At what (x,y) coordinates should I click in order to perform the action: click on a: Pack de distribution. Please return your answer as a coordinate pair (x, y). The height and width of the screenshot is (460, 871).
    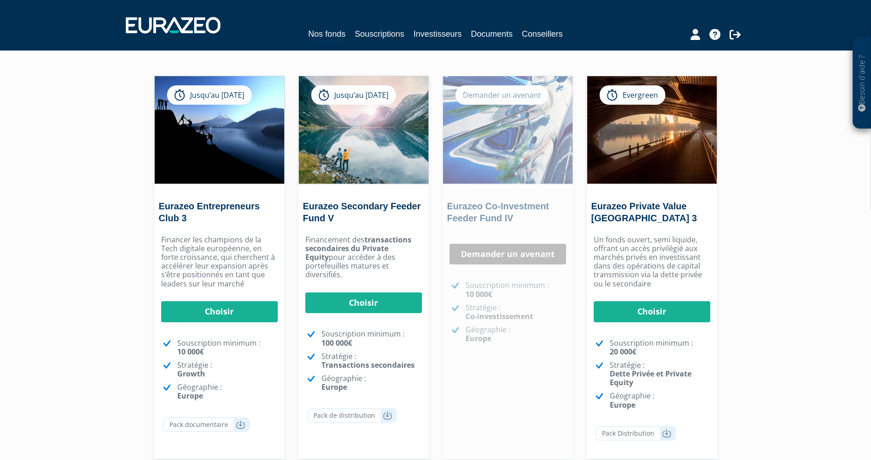
    Looking at the image, I should click on (352, 415).